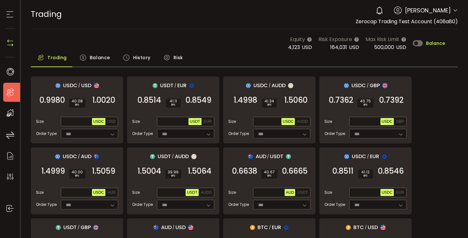  Describe the element at coordinates (269, 172) in the screenshot. I see `span: 40.67` at that location.